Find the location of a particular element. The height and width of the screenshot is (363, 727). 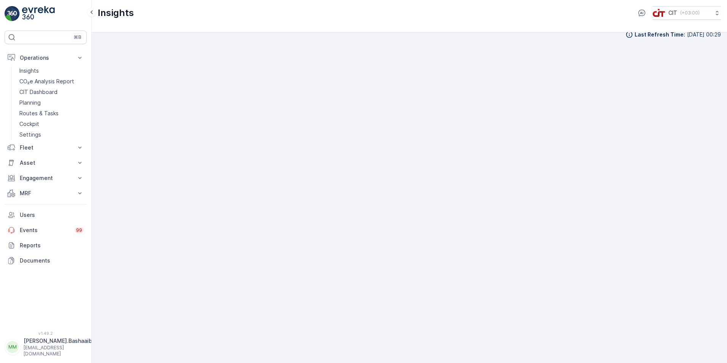

p: Engagement is located at coordinates (46, 178).